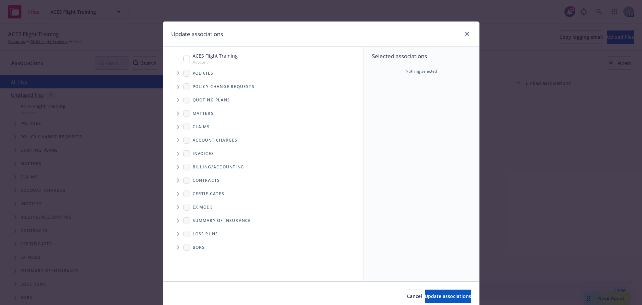  What do you see at coordinates (208, 194) in the screenshot?
I see `span: Certificates` at bounding box center [208, 194].